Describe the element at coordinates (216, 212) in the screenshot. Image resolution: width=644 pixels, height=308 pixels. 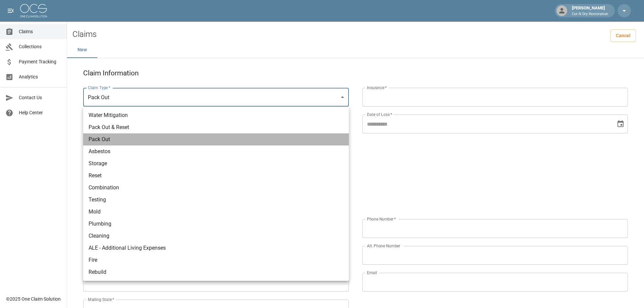
I see `li: Mold` at that location.